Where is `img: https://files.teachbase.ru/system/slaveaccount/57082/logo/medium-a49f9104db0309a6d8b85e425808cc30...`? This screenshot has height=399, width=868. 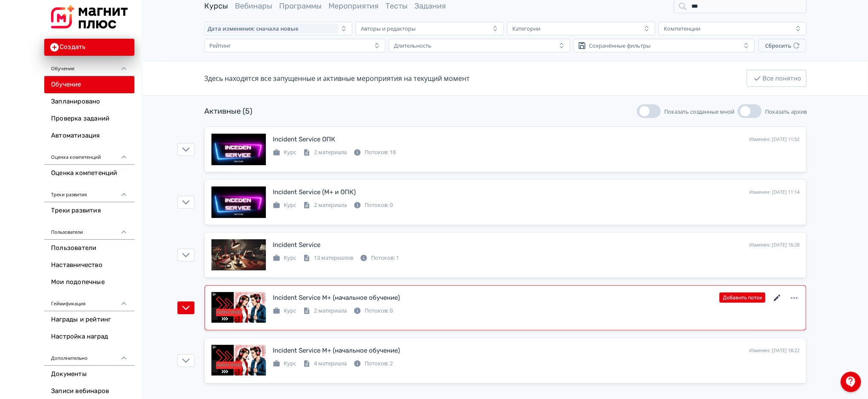
img: https://files.teachbase.ru/system/slaveaccount/57082/logo/medium-a49f9104db0309a6d8b85e425808cc30... is located at coordinates (89, 17).